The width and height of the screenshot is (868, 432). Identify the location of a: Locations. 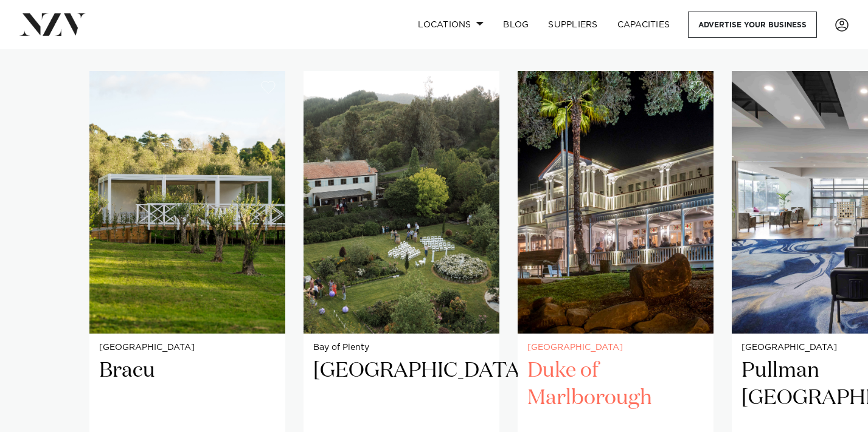
(451, 24).